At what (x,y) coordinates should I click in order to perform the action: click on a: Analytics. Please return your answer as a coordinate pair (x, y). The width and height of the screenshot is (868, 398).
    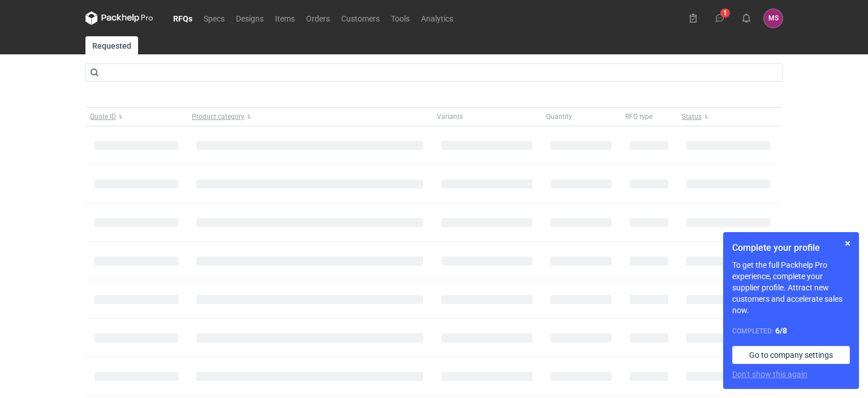
    Looking at the image, I should click on (437, 19).